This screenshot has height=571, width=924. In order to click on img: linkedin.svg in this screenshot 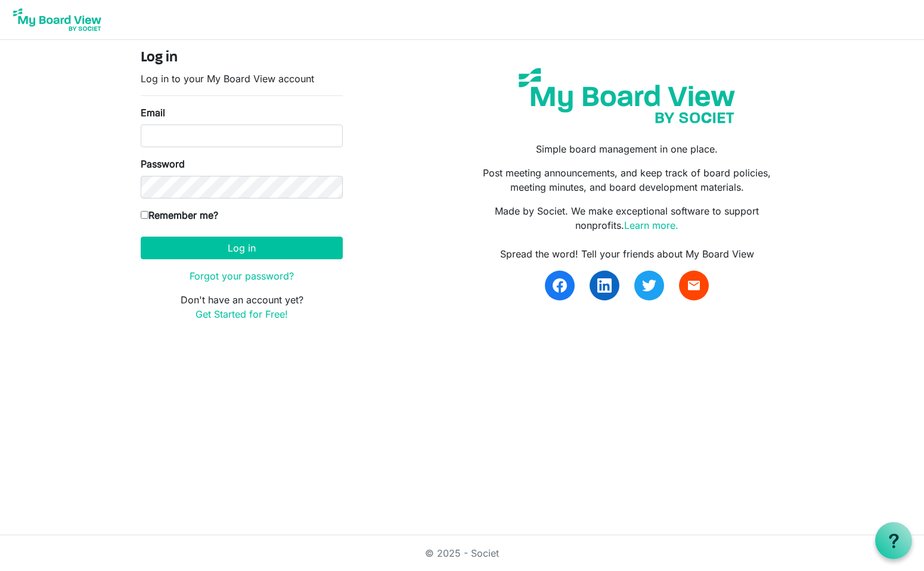, I will do `click(604, 286)`.